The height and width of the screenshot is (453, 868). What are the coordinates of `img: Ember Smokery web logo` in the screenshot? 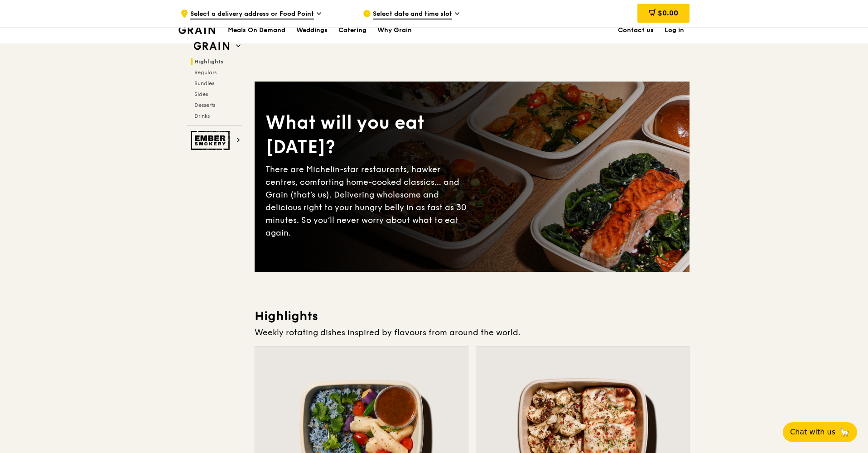 It's located at (212, 140).